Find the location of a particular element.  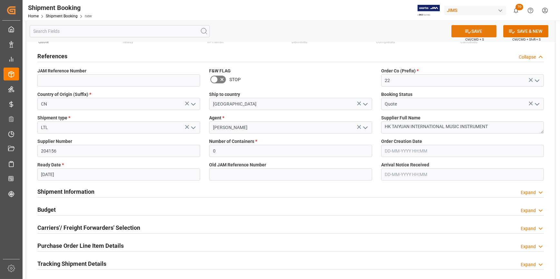

span: JAM Reference Number is located at coordinates (62, 71).